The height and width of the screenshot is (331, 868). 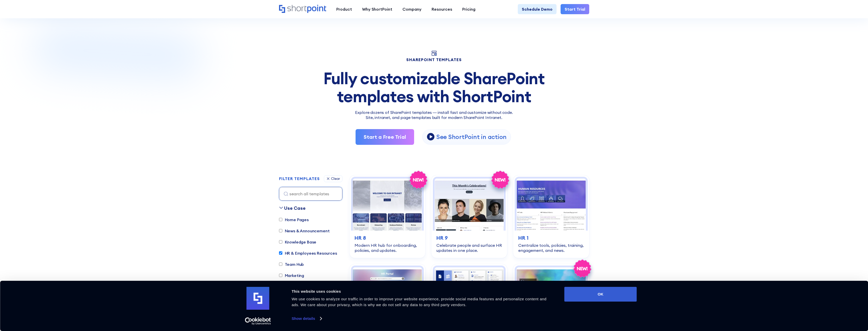 What do you see at coordinates (344, 9) in the screenshot?
I see `div: Product` at bounding box center [344, 9].